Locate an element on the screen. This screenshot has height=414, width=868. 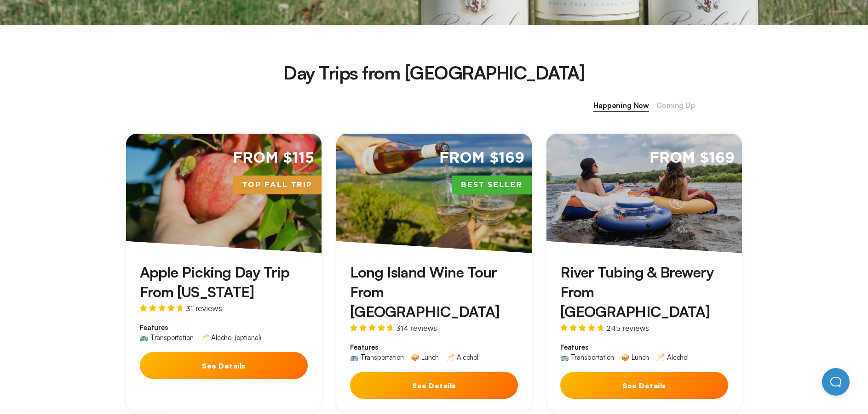
span: Happening Now is located at coordinates (621, 106).